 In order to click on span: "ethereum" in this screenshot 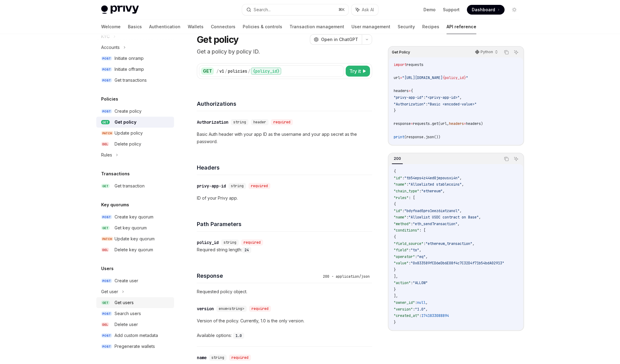, I will do `click(432, 191)`.